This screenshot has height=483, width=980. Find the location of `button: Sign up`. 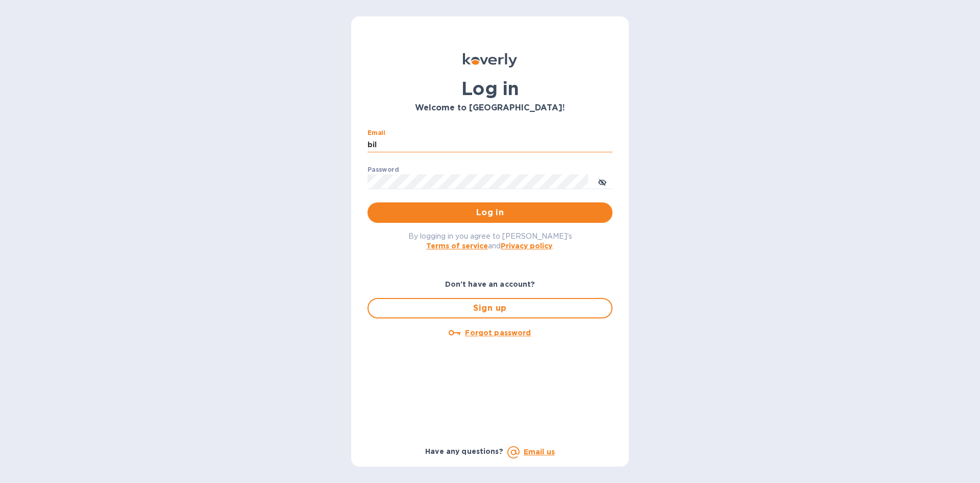

button: Sign up is located at coordinates (490, 308).